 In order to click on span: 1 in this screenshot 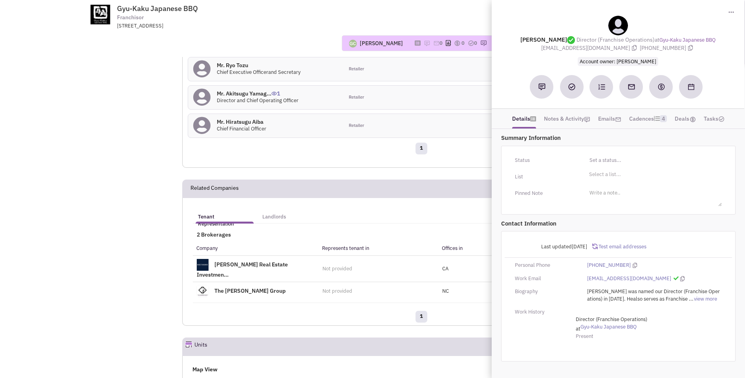, I will do `click(276, 90)`.